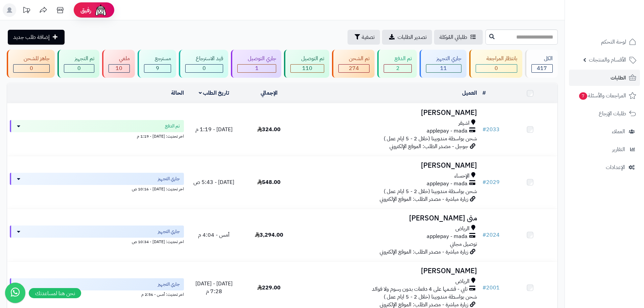  I want to click on a: لوحة التحكم, so click(604, 42).